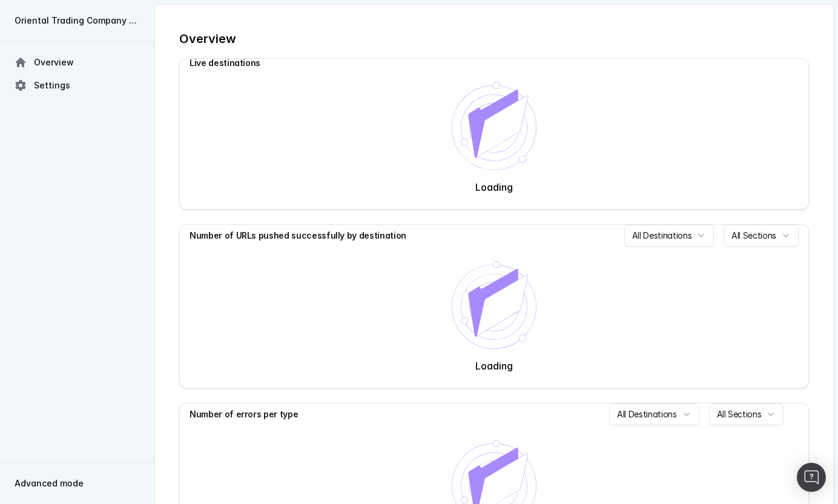 This screenshot has width=838, height=504. Describe the element at coordinates (494, 63) in the screenshot. I see `div: Live destinations` at that location.